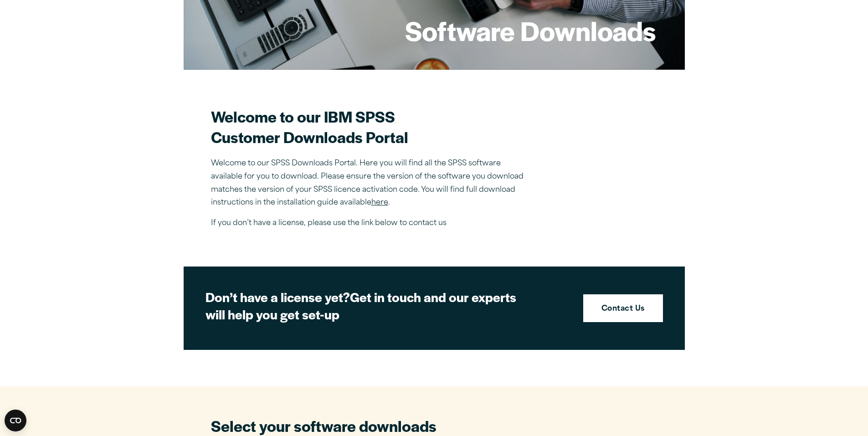  Describe the element at coordinates (277, 297) in the screenshot. I see `strong: Don’t have a license yet?` at that location.